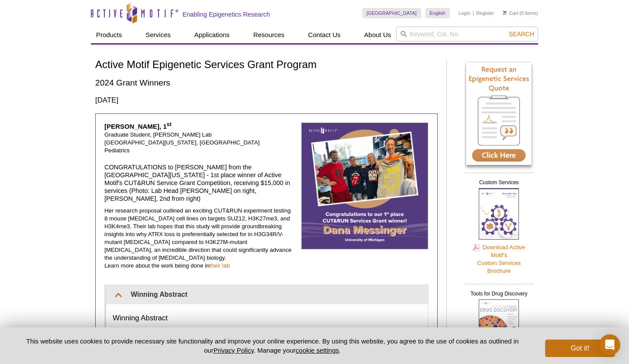 The height and width of the screenshot is (364, 629). What do you see at coordinates (226, 14) in the screenshot?
I see `h2: Enabling Epigenetics Research` at bounding box center [226, 14].